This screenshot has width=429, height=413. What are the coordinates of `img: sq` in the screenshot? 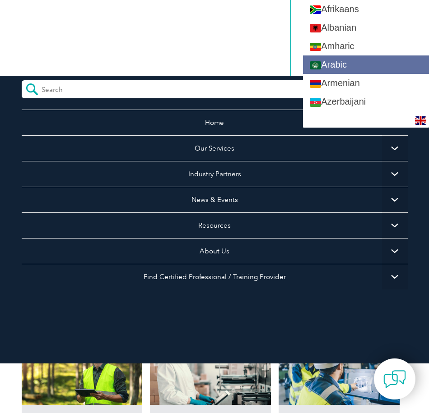 It's located at (315, 28).